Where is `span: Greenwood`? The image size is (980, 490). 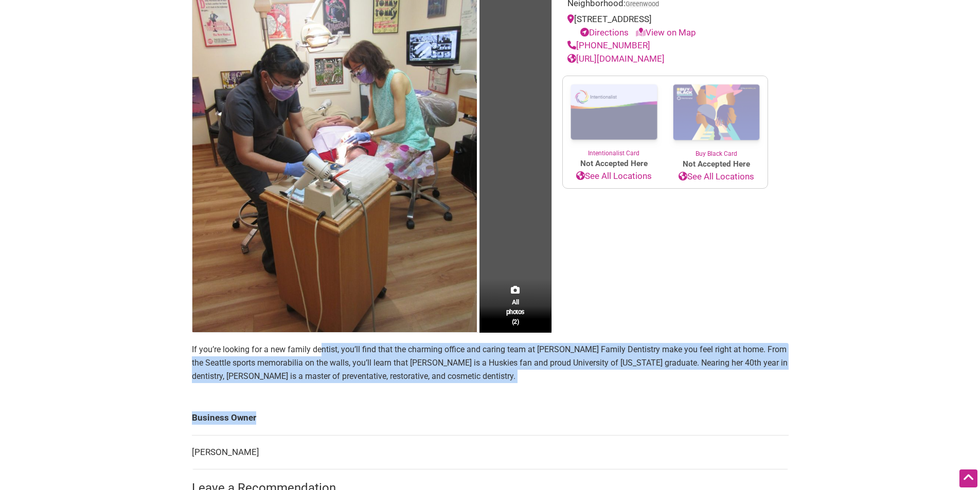 span: Greenwood is located at coordinates (642, 4).